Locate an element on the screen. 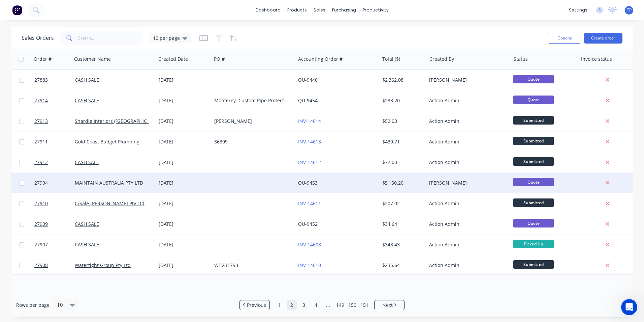  a: INV-14611 is located at coordinates (310, 203).